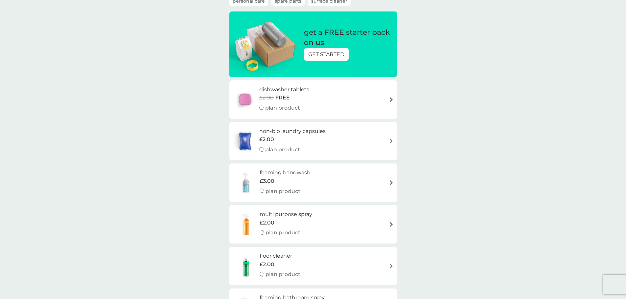 The width and height of the screenshot is (626, 299). I want to click on h6: foaming handwash, so click(285, 173).